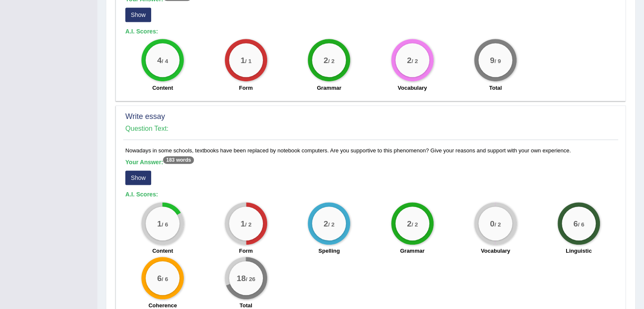 This screenshot has width=644, height=309. What do you see at coordinates (250, 279) in the screenshot?
I see `small: / 26` at bounding box center [250, 279].